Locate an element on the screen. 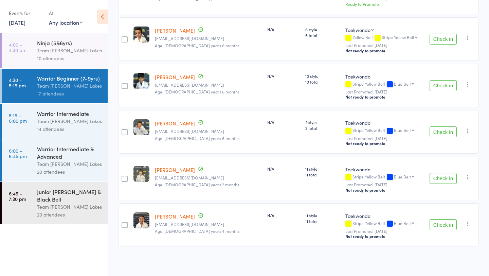 The width and height of the screenshot is (489, 276). img: image1718780508.png is located at coordinates (141, 220).